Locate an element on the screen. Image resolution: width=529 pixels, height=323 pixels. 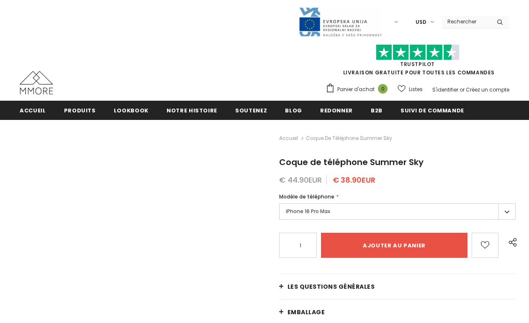
a: S'identifier is located at coordinates (445, 90).